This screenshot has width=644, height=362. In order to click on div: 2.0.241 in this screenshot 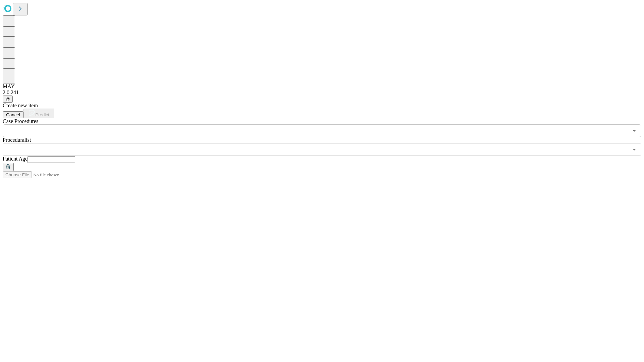, I will do `click(322, 92)`.